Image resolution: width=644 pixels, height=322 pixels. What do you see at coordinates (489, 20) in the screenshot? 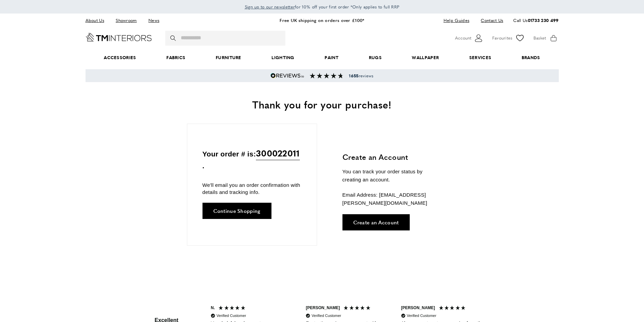
I see `a: Contact Us` at bounding box center [489, 20].